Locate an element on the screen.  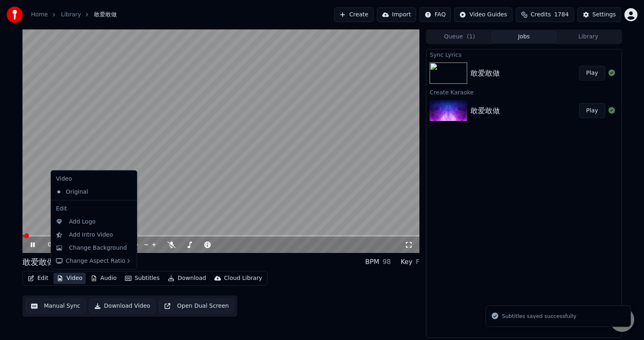
span: 0:01 is located at coordinates (54, 245).